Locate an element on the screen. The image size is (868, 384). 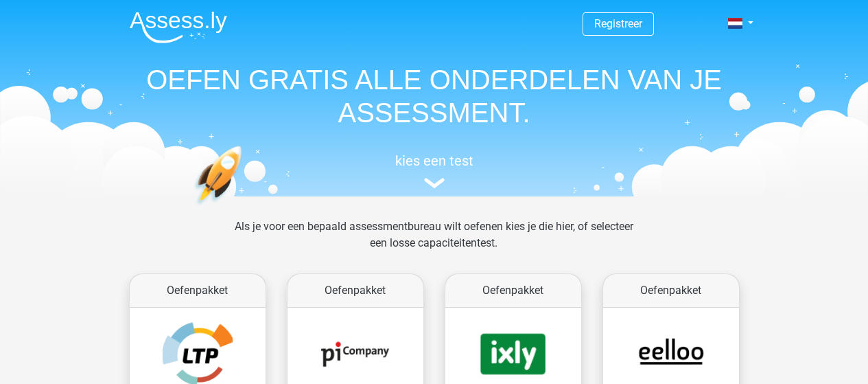
a: Registreer is located at coordinates (618, 24).